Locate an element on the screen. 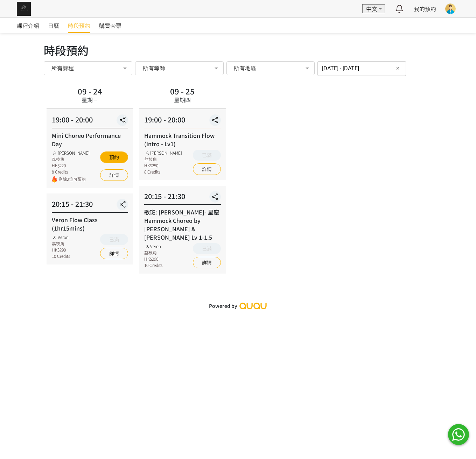 This screenshot has width=476, height=459. img: img_61c0148bb0266 is located at coordinates (24, 9).